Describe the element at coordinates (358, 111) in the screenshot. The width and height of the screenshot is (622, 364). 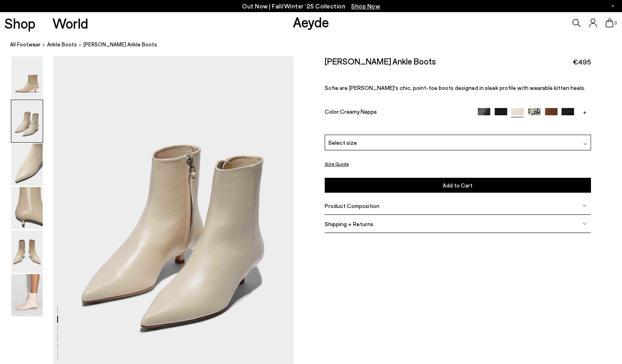
I see `span: Creamy Nappa` at that location.